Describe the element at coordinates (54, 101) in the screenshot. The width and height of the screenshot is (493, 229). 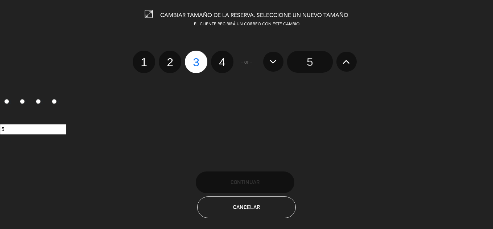
I see `input: 4` at that location.